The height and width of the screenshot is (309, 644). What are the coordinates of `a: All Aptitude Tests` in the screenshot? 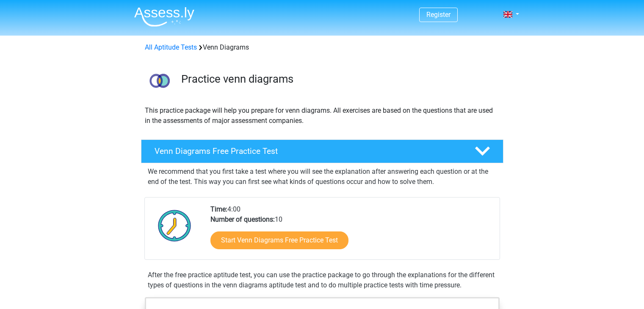 It's located at (171, 47).